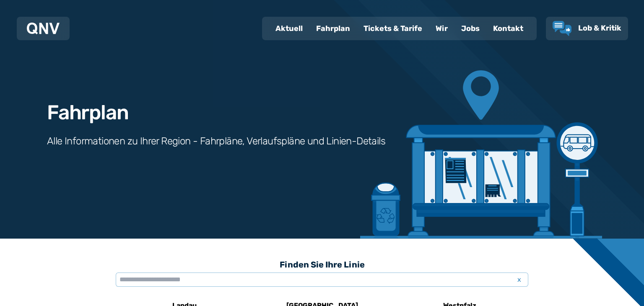  Describe the element at coordinates (87, 113) in the screenshot. I see `h1: Fahrplan` at that location.